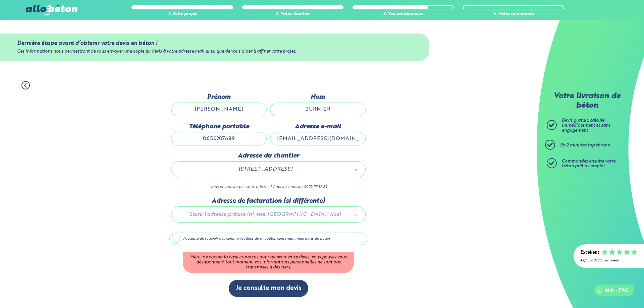 This screenshot has height=308, width=644. What do you see at coordinates (609, 261) in the screenshot?
I see `div: 4.7/5 sur 2300 avis clients` at bounding box center [609, 261].